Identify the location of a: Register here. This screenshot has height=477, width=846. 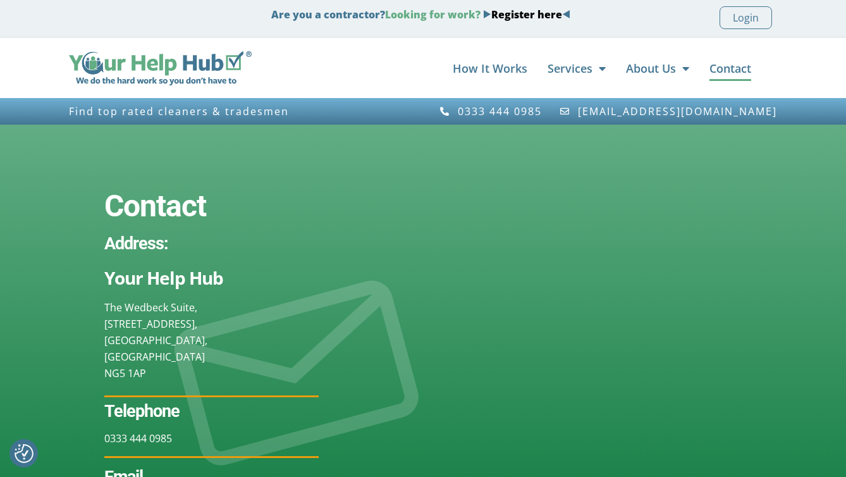
(527, 15).